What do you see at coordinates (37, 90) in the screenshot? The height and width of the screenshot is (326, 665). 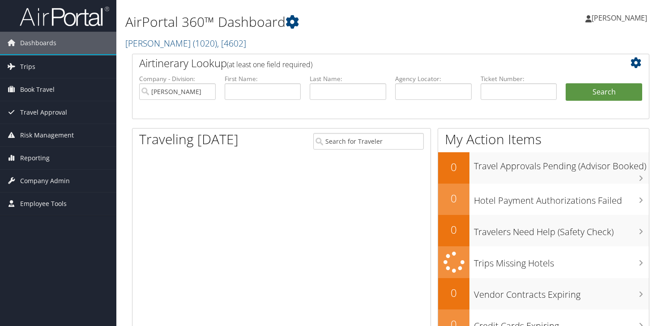 I see `span: Book Travel` at bounding box center [37, 90].